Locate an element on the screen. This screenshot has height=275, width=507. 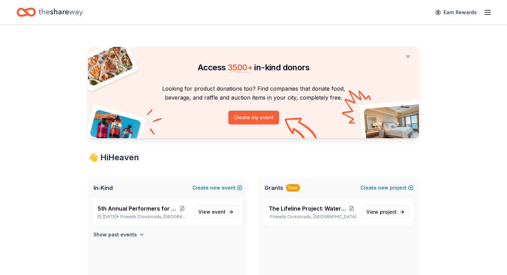
img: Curvy arrow is located at coordinates (302, 130).